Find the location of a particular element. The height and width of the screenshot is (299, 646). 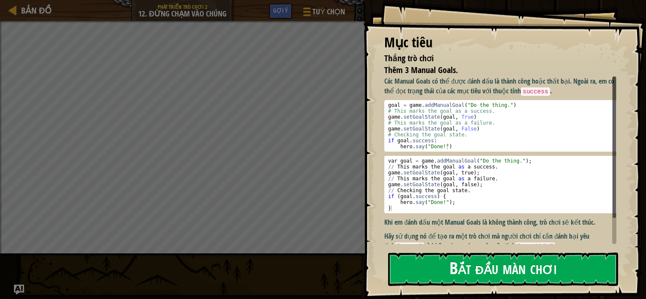

a: Bản đồ is located at coordinates (34, 10).